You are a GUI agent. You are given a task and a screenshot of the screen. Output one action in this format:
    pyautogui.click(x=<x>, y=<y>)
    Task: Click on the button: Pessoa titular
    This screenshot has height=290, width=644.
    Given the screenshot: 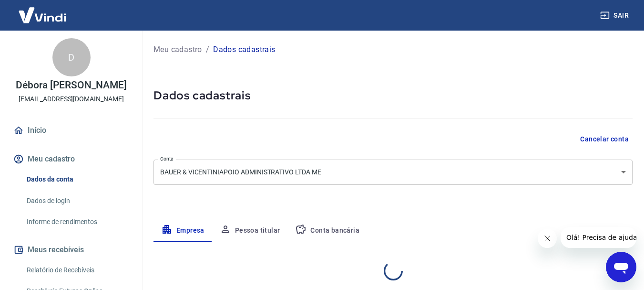 What is the action you would take?
    pyautogui.click(x=250, y=231)
    